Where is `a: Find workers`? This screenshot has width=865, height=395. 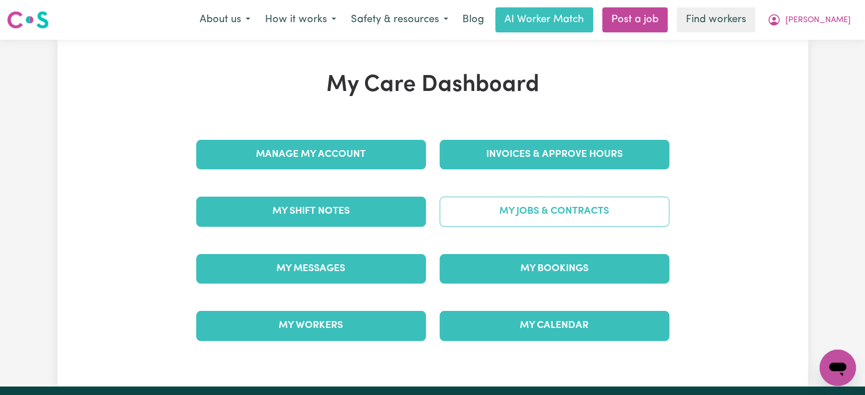 a: Find workers is located at coordinates (716, 20).